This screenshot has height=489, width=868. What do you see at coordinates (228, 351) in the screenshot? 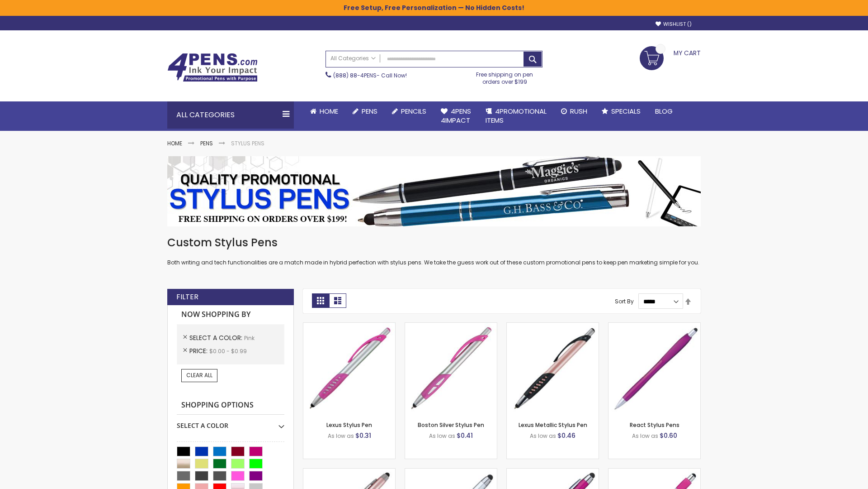
I see `span: $0.00 - $0.99` at bounding box center [228, 351].